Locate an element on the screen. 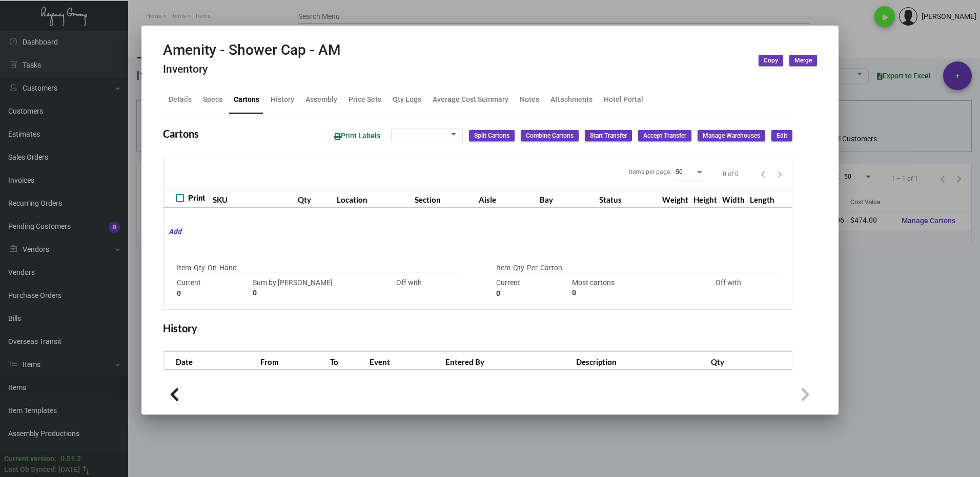 Image resolution: width=980 pixels, height=477 pixels. button: Copy is located at coordinates (771, 61).